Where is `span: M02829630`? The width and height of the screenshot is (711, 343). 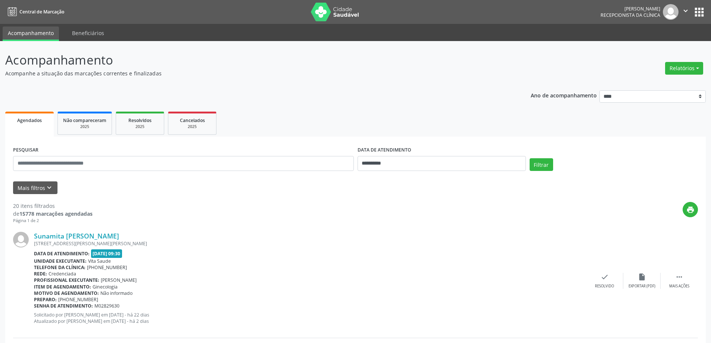 span: M02829630 is located at coordinates (107, 306).